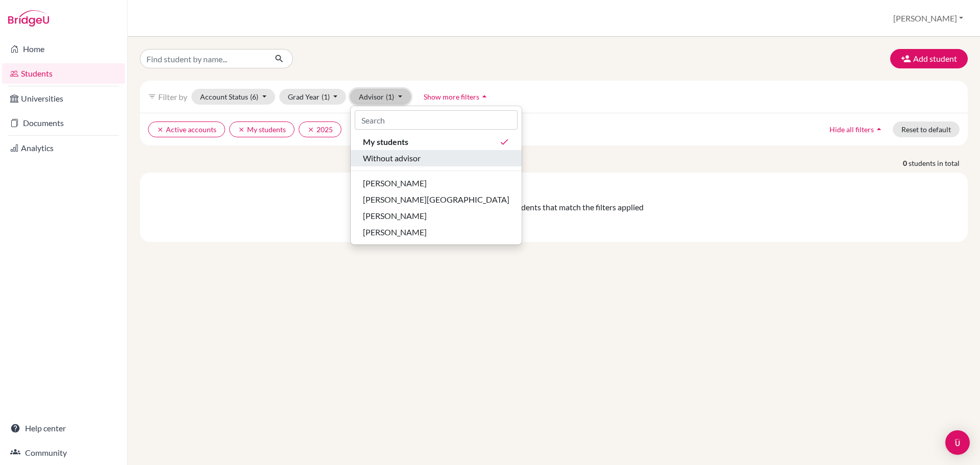 This screenshot has width=980, height=465. I want to click on input: Search, so click(436, 120).